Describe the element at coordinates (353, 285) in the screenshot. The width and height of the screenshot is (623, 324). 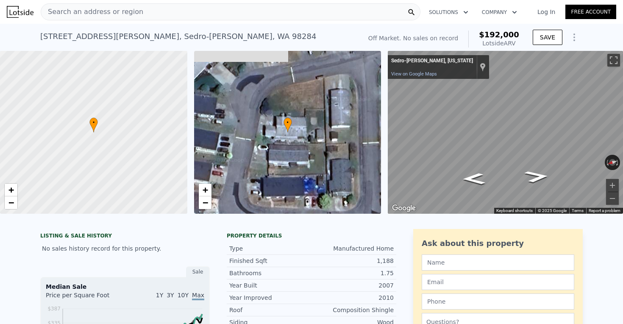
I see `div: 2007` at that location.